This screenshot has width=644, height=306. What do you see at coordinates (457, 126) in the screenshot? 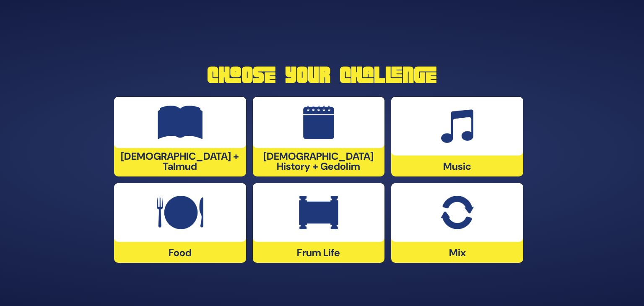
I see `img: Music` at bounding box center [457, 126].